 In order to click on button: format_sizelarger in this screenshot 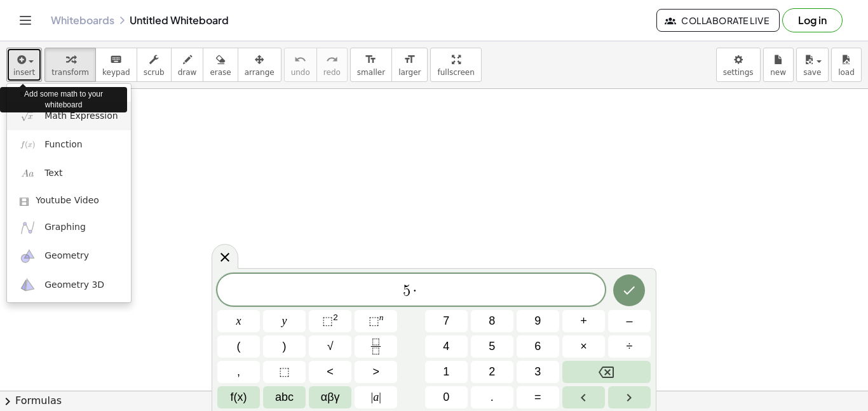, I will do `click(410, 65)`.